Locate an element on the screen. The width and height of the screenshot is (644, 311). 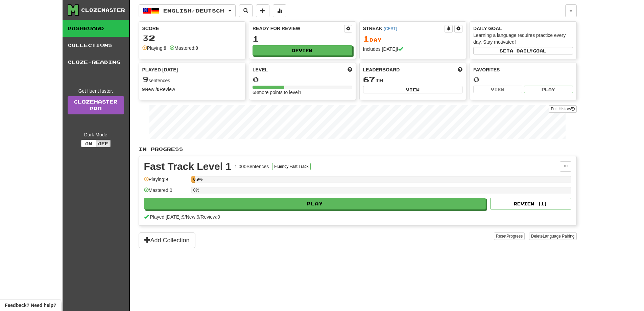
span: Score more points to level up is located at coordinates (350, 70).